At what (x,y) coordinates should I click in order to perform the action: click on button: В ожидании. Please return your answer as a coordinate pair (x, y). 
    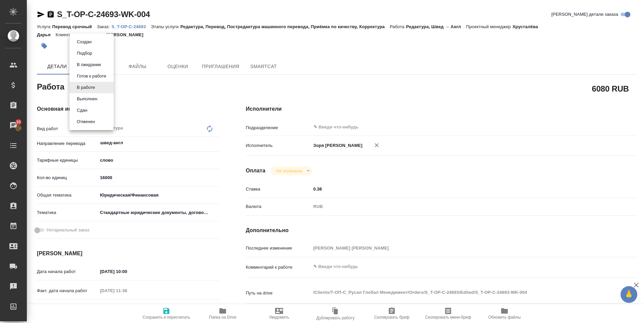
    Looking at the image, I should click on (89, 64).